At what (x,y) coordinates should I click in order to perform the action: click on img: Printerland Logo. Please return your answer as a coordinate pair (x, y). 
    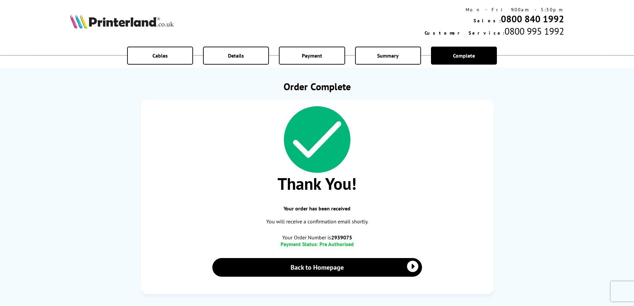
    Looking at the image, I should click on (122, 21).